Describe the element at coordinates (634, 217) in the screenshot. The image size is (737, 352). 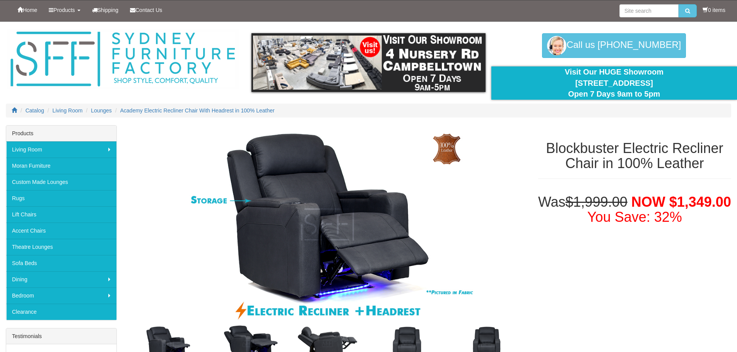
I see `font: You Save: 32%` at that location.